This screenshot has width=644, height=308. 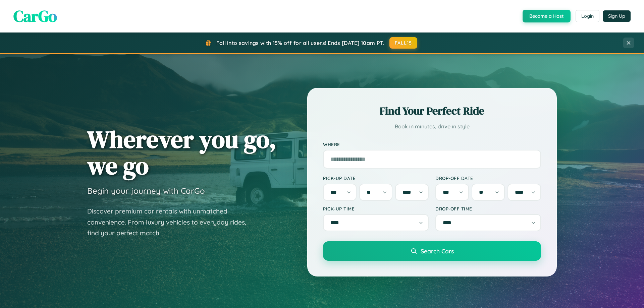 What do you see at coordinates (376, 209) in the screenshot?
I see `label: Pick-up Time` at bounding box center [376, 209].